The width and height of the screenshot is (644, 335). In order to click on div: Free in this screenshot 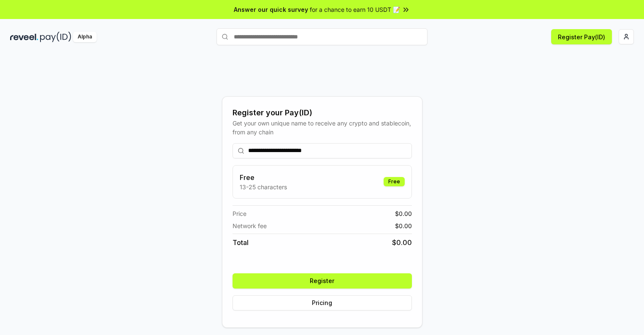, I will do `click(394, 182)`.